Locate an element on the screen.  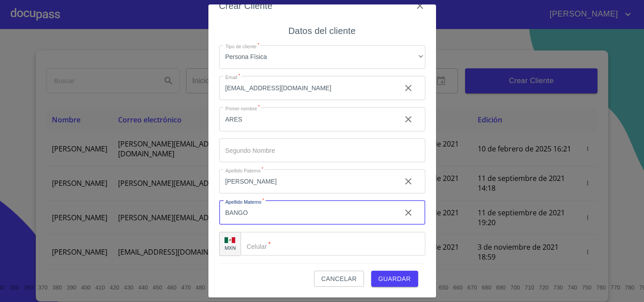
button: Cancelar is located at coordinates (338, 279).